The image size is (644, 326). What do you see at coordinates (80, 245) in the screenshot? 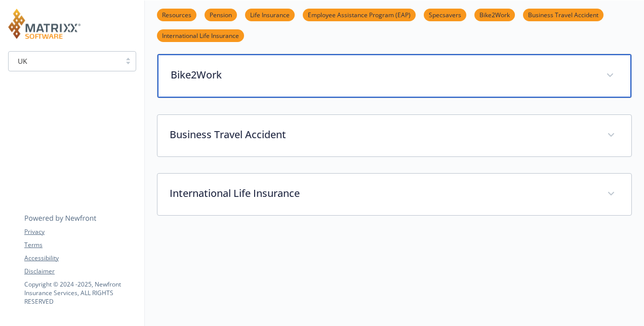
I see `a: Terms` at bounding box center [80, 245].